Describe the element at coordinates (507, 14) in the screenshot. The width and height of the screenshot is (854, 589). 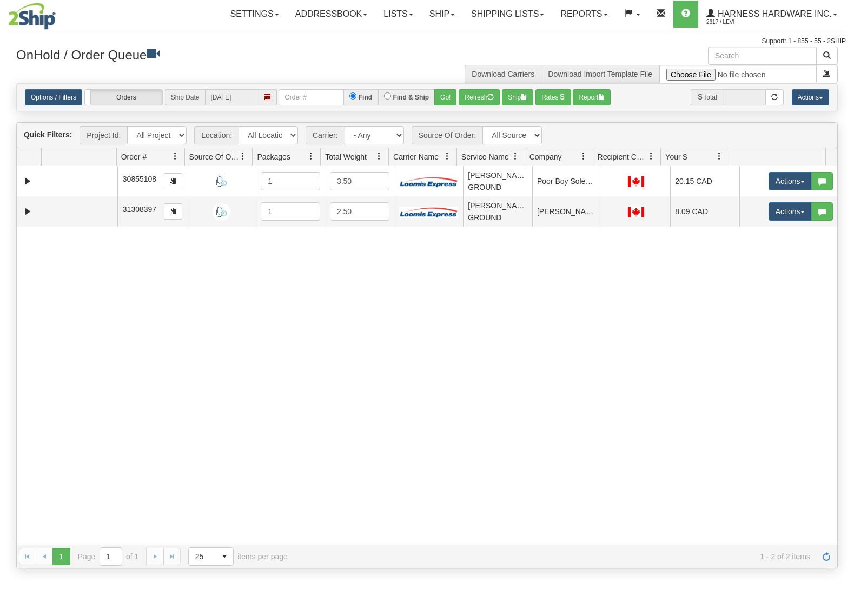
I see `a: Shipping lists` at that location.